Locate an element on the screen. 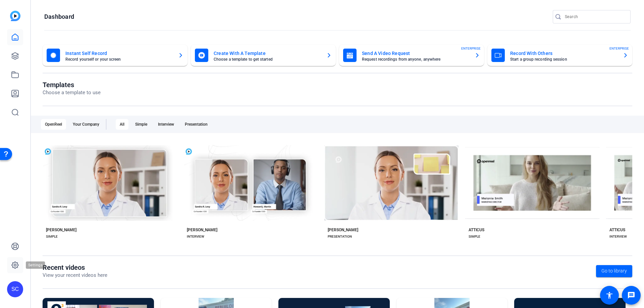 The height and width of the screenshot is (308, 644). mat-card-title: Create With A Template is located at coordinates (267, 54).